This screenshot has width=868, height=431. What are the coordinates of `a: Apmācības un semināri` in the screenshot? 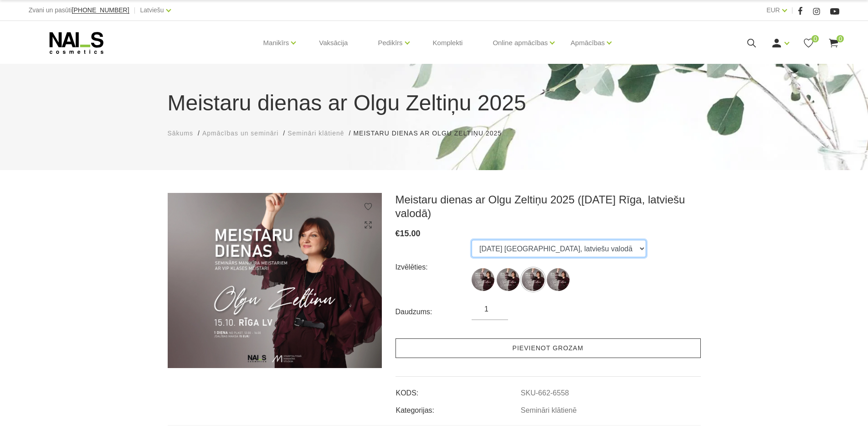 It's located at (240, 133).